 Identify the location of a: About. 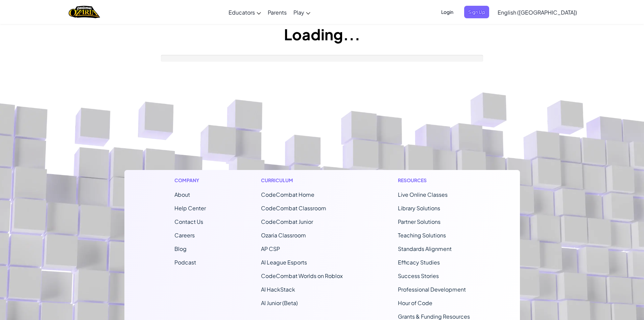
(182, 194).